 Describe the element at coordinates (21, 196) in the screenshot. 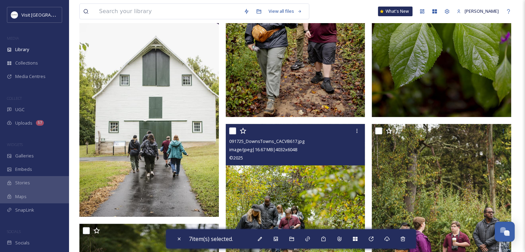

I see `span: Maps` at that location.